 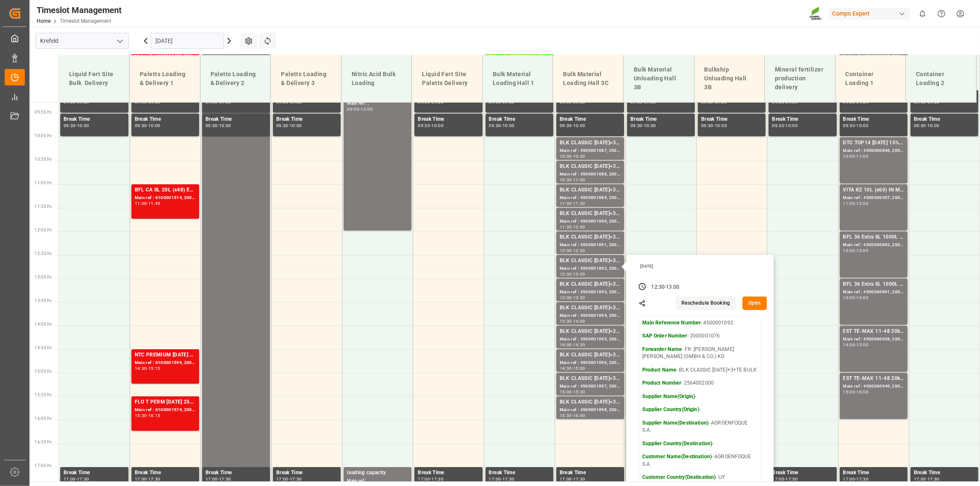 What do you see at coordinates (43, 348) in the screenshot?
I see `span: 14:30 Hr` at bounding box center [43, 348].